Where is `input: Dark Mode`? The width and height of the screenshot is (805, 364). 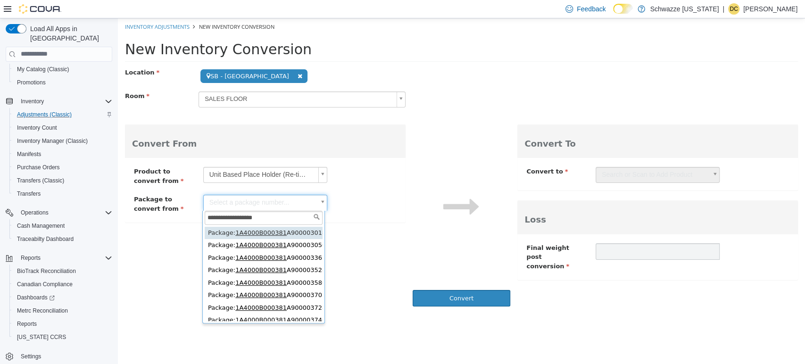 input: Dark Mode is located at coordinates (623, 8).